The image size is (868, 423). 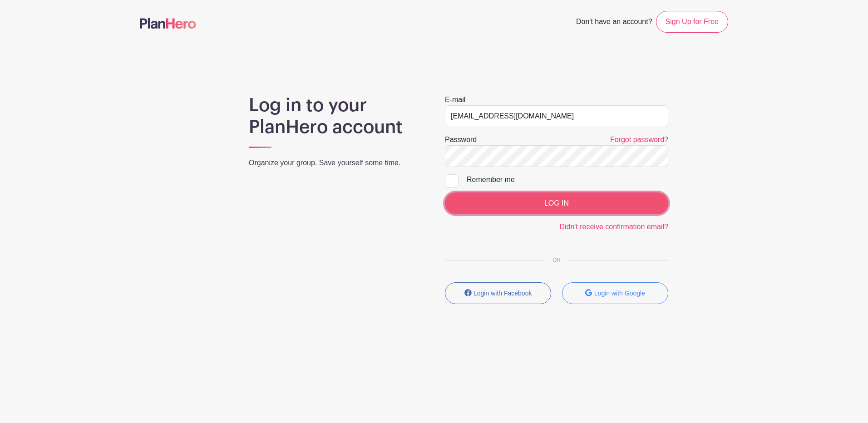 What do you see at coordinates (556, 260) in the screenshot?
I see `span: OR` at bounding box center [556, 260].